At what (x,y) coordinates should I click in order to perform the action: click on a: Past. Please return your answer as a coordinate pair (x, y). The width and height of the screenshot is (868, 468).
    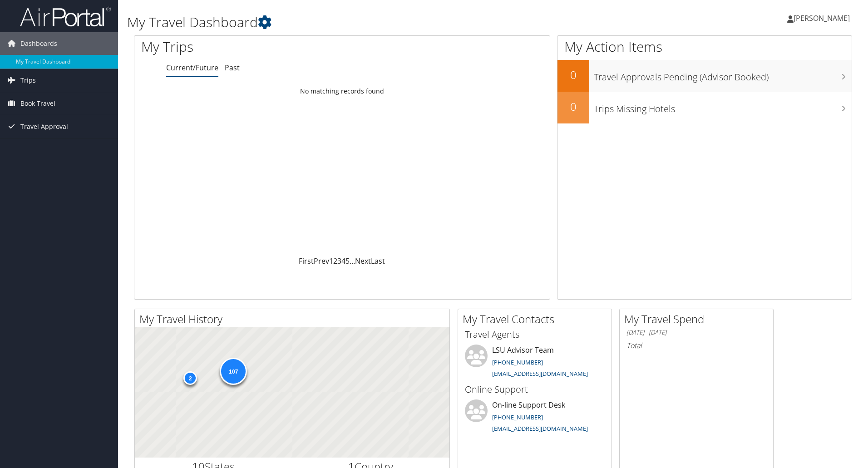
    Looking at the image, I should click on (232, 67).